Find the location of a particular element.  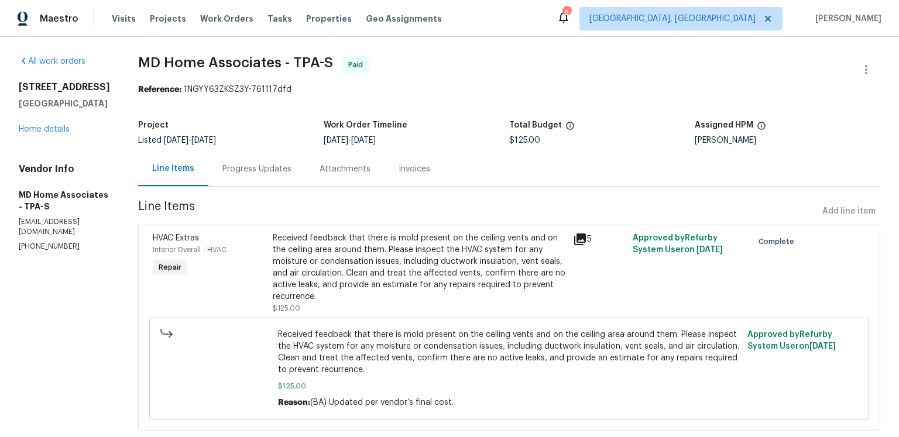

span: The hpm assigned to this work order. is located at coordinates (761, 129).